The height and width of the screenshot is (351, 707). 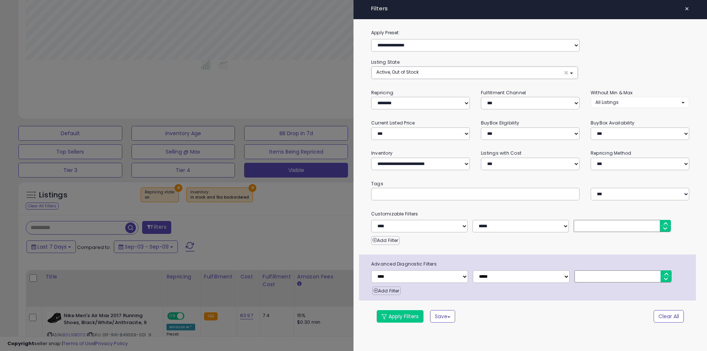 I want to click on small: BuyBox Eligibility, so click(x=500, y=123).